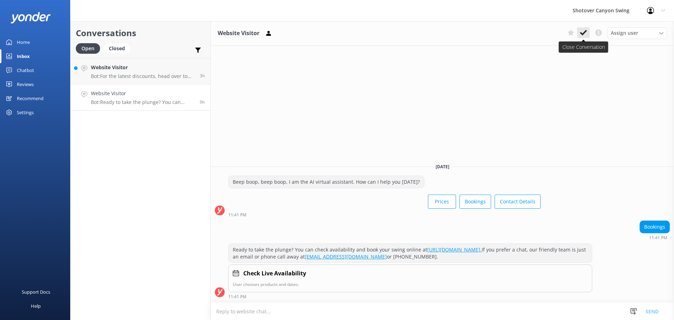 This screenshot has width=674, height=320. Describe the element at coordinates (238, 33) in the screenshot. I see `h3: Website Visitor` at that location.